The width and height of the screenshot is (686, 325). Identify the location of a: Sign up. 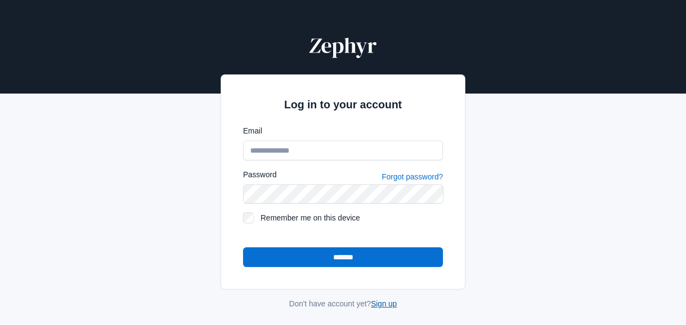
(384, 303).